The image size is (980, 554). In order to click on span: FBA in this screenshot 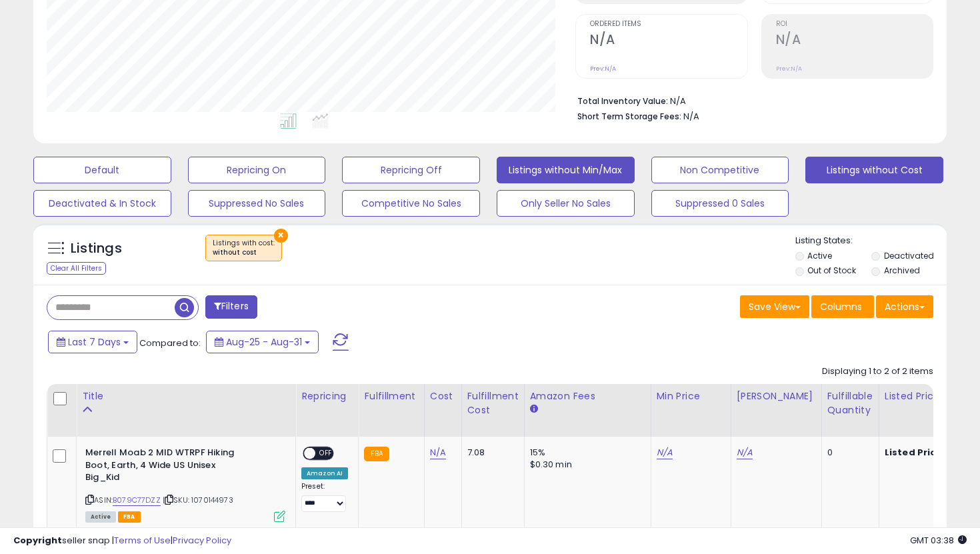, I will do `click(129, 517)`.